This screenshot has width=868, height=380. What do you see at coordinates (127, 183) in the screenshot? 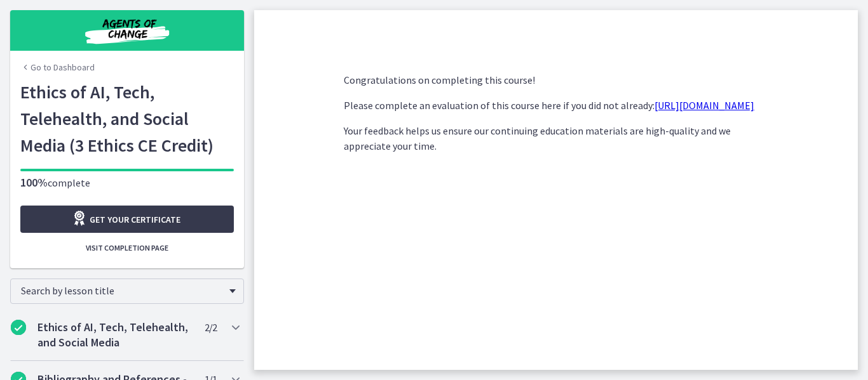
I see `p: complete` at bounding box center [127, 183].